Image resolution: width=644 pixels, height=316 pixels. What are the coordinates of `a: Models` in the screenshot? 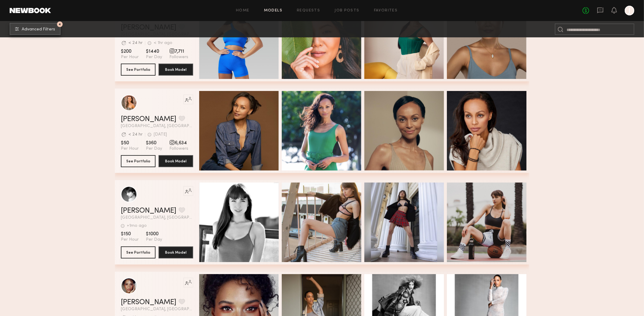 It's located at (273, 10).